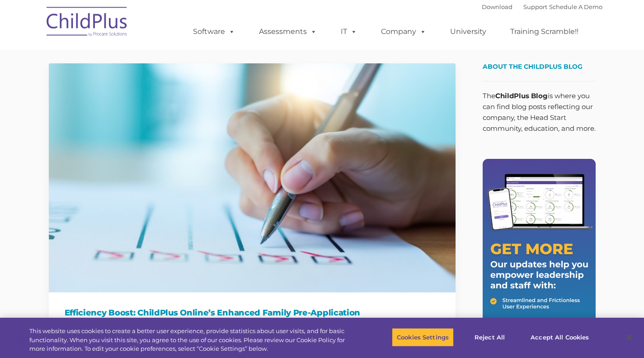 The image size is (644, 358). Describe the element at coordinates (560, 337) in the screenshot. I see `button: Accept All Cookies` at that location.